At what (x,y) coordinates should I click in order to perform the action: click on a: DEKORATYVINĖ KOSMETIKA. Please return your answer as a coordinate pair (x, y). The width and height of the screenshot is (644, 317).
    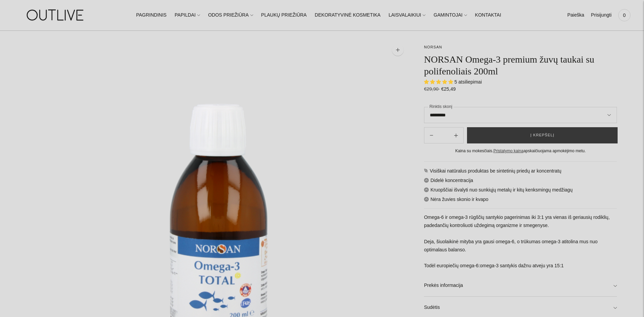
    Looking at the image, I should click on (347, 15).